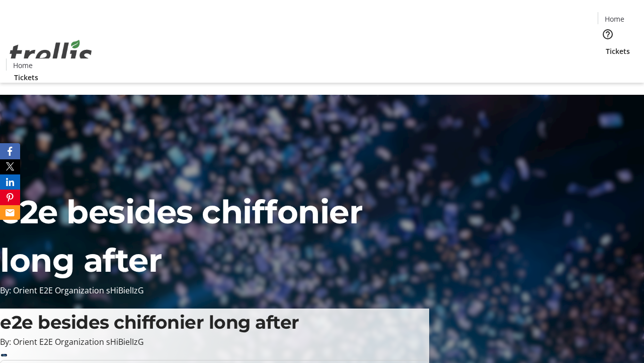 The width and height of the screenshot is (644, 363). Describe the element at coordinates (608, 66) in the screenshot. I see `button: Cart` at that location.